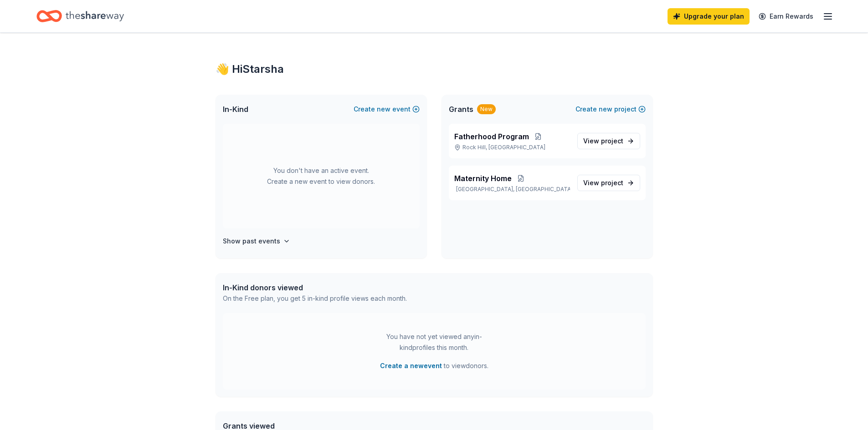  What do you see at coordinates (236, 110) in the screenshot?
I see `span: In-Kind` at bounding box center [236, 110].